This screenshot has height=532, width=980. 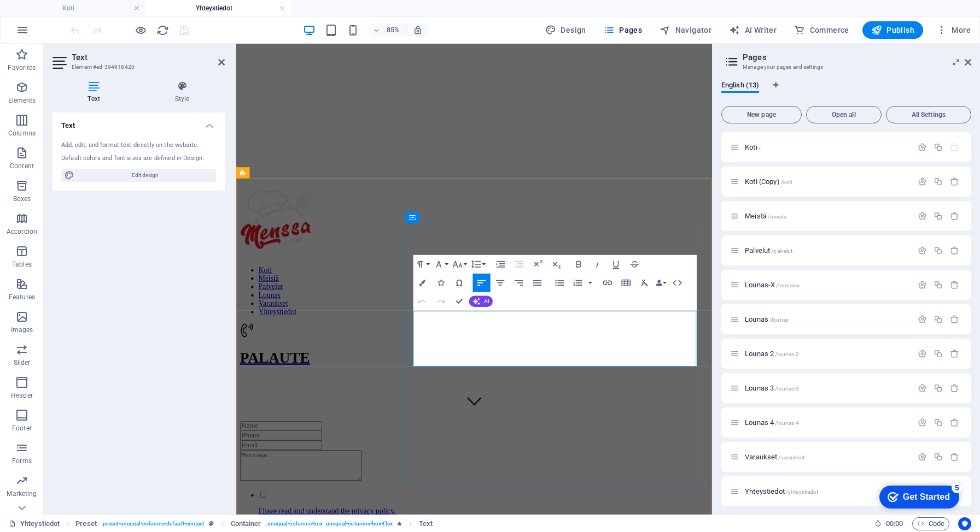 I want to click on button: 85%, so click(x=387, y=31).